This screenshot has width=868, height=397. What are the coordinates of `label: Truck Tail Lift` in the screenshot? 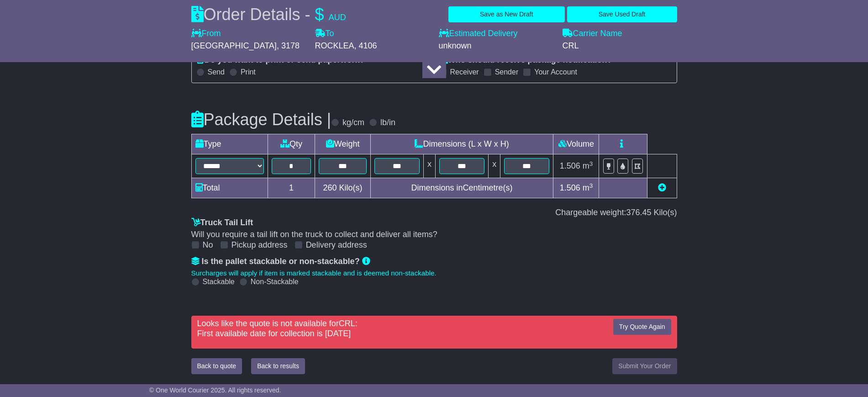 It's located at (222, 223).